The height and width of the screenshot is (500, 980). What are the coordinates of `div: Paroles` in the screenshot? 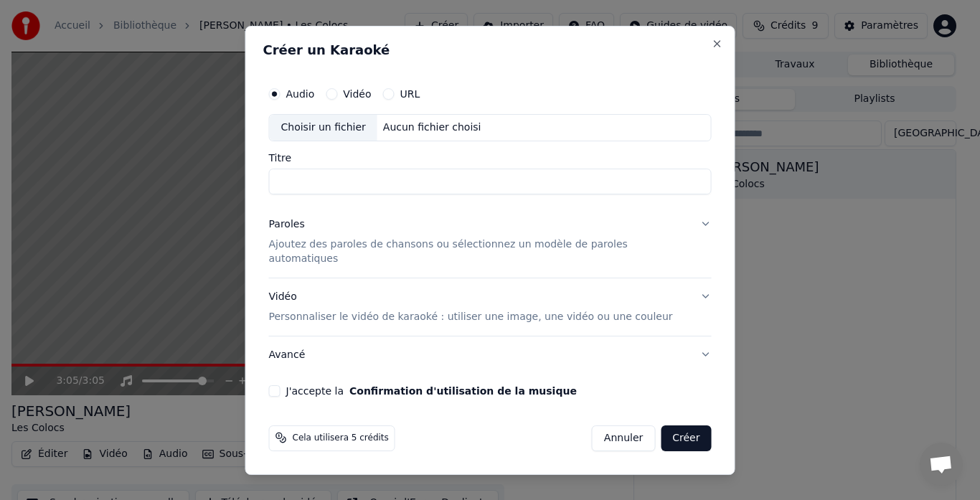 It's located at (287, 225).